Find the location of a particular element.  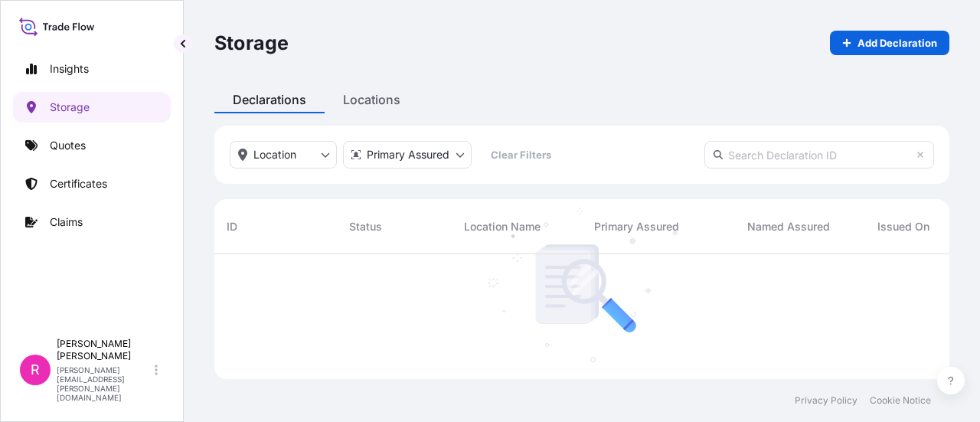

p: Add Declaration is located at coordinates (897, 43).